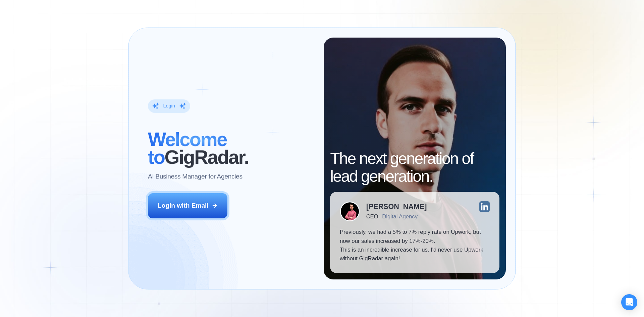 The height and width of the screenshot is (317, 644). I want to click on div: Login with Email, so click(183, 205).